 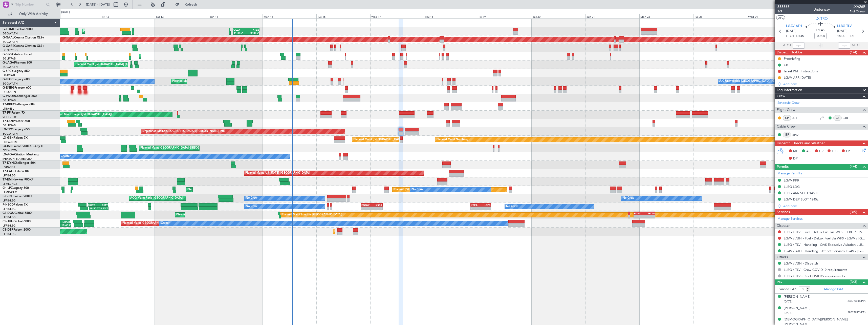 I want to click on span: LGAV ATH, so click(x=794, y=26).